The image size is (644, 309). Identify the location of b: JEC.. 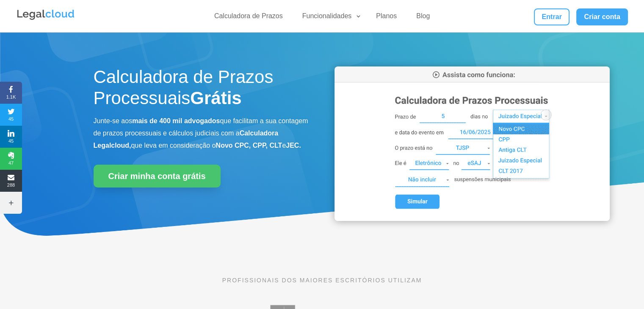
(294, 145).